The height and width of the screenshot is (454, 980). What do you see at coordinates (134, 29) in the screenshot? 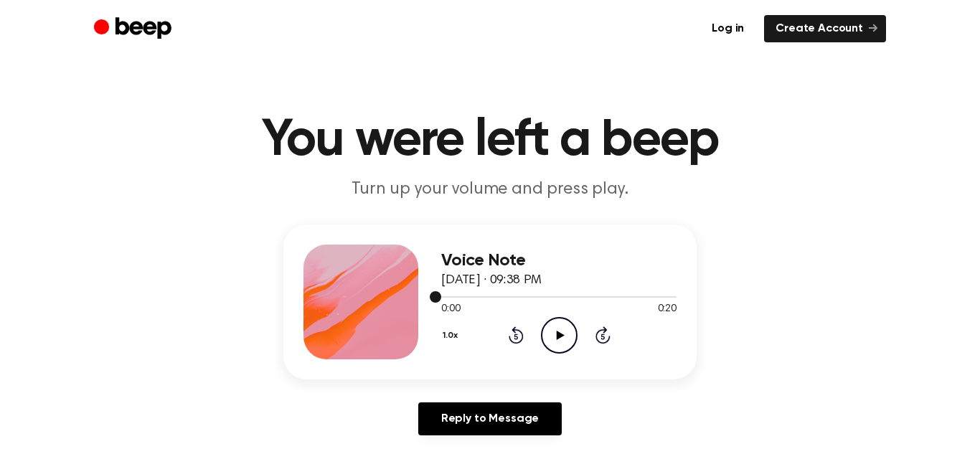
I see `a: Beep` at bounding box center [134, 29].